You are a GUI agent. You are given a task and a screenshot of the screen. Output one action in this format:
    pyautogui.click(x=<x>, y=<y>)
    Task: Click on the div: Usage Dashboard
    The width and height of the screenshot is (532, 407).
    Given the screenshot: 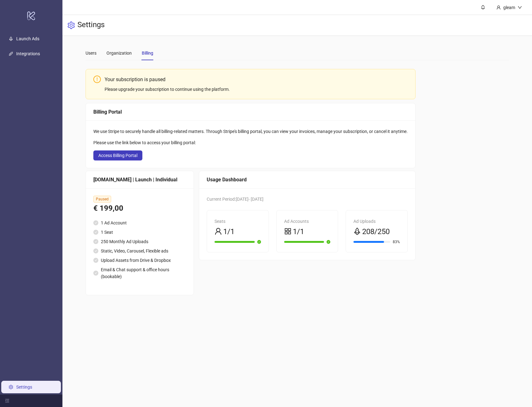 What is the action you would take?
    pyautogui.click(x=307, y=180)
    